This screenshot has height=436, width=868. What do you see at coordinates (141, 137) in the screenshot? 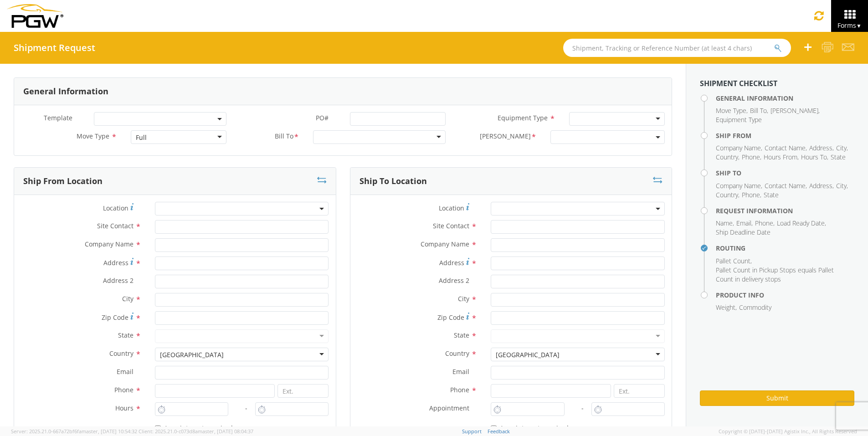
I see `div: Full` at bounding box center [141, 137].